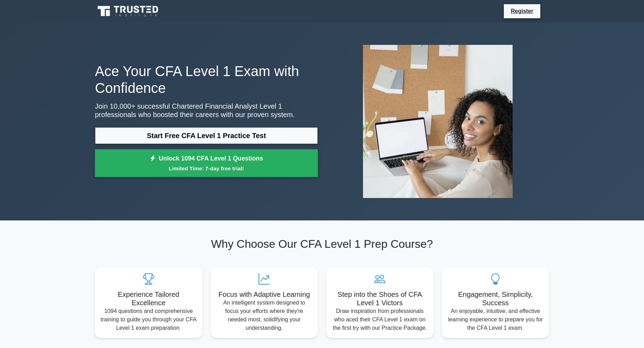 The width and height of the screenshot is (644, 348). Describe the element at coordinates (495, 320) in the screenshot. I see `p: An enjoyable, intuitive, and effective learning experience to prepare you for the CFA Level 1 exam.` at that location.